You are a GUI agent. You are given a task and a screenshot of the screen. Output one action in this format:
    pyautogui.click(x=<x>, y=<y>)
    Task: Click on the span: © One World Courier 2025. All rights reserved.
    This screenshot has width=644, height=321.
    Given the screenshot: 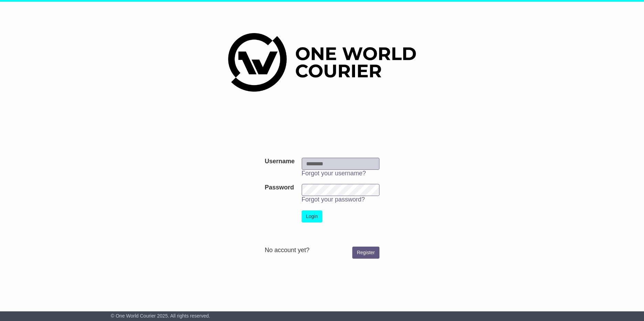 What is the action you would take?
    pyautogui.click(x=160, y=316)
    